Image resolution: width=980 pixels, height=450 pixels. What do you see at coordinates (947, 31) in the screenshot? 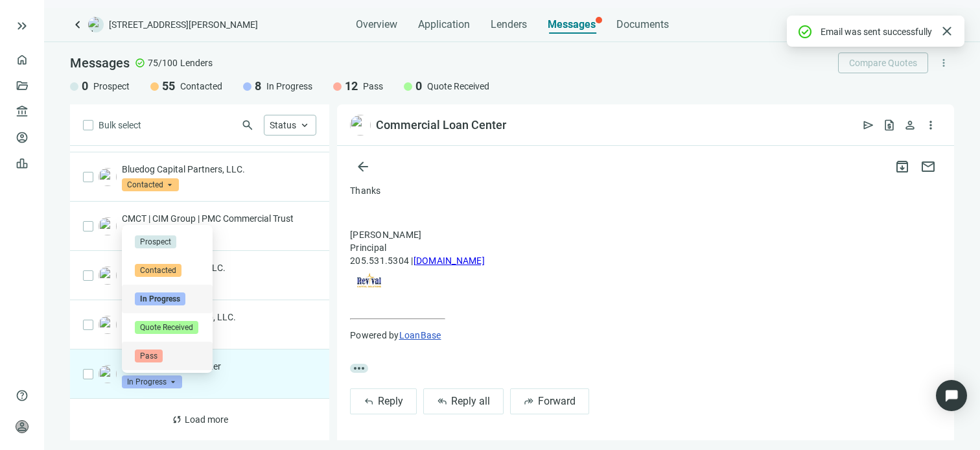
I see `span: close` at bounding box center [947, 31].